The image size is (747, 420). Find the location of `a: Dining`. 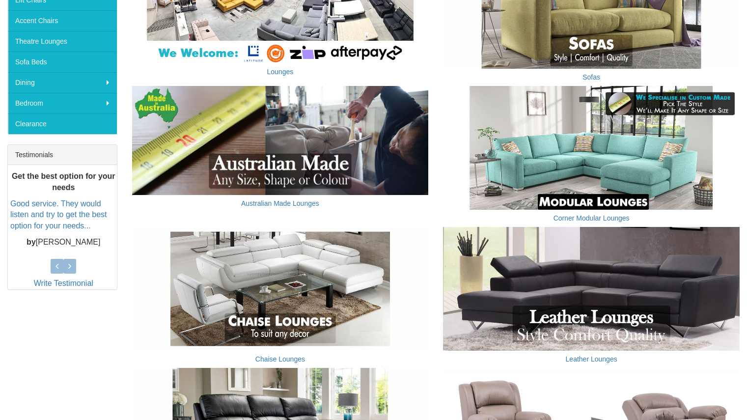

a: Dining is located at coordinates (62, 82).